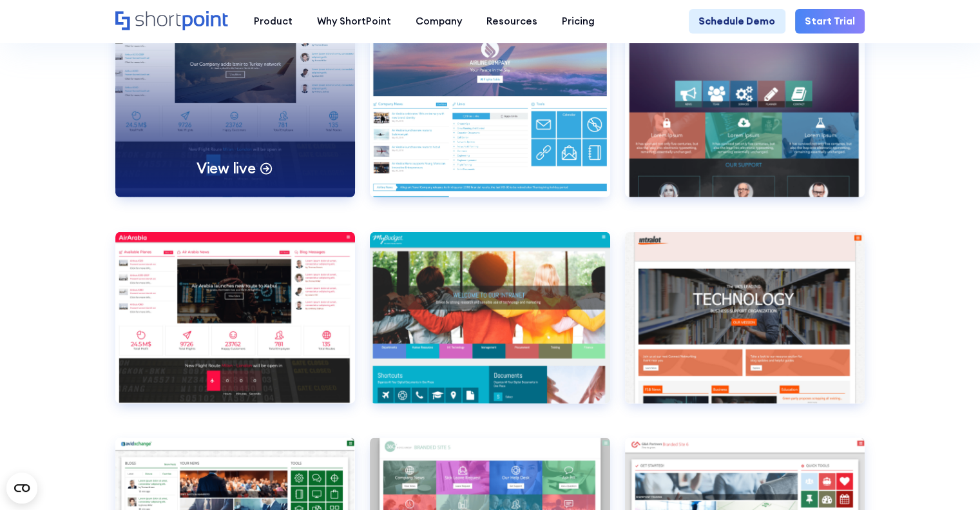 This screenshot has height=510, width=980. Describe the element at coordinates (578, 21) in the screenshot. I see `a: Pricing` at that location.